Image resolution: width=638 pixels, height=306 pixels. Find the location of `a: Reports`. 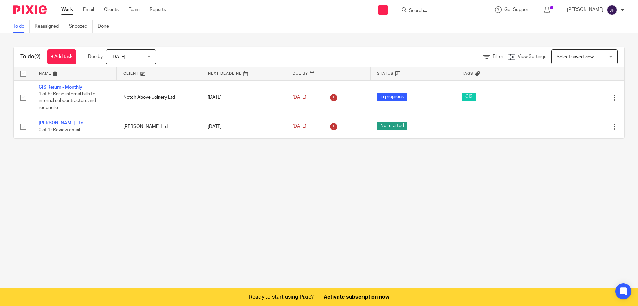

a: Reports is located at coordinates (158, 10).